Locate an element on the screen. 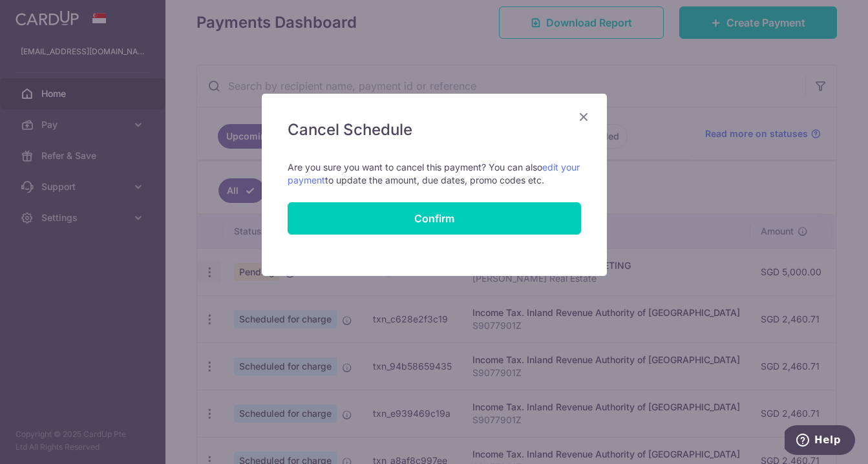 The image size is (868, 464). p: Are you sure you want to cancel this payment? You can also to update the amount, due dates, promo... is located at coordinates (434, 174).